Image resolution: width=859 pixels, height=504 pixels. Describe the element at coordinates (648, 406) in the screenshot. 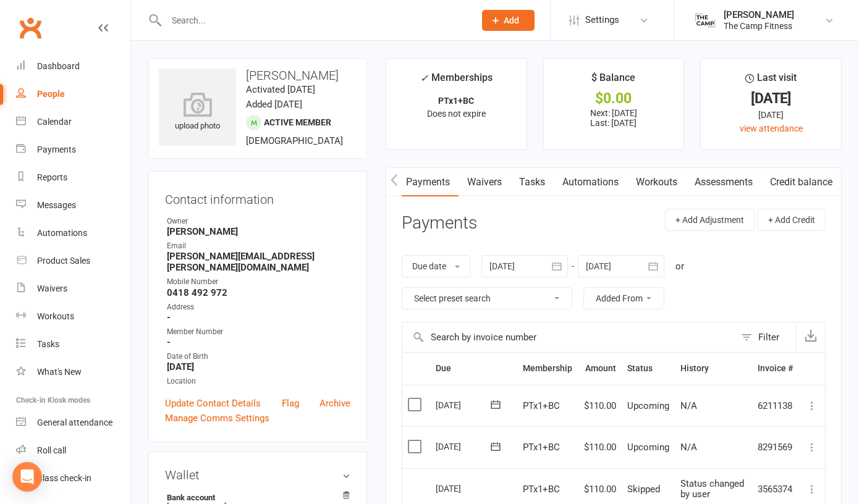

I see `span: Upcoming` at that location.